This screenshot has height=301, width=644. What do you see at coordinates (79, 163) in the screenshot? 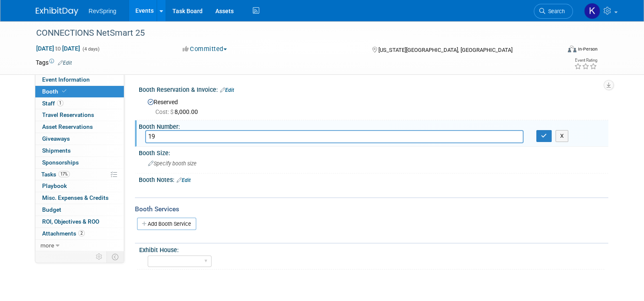
I see `a: Sponsorships` at bounding box center [79, 163].